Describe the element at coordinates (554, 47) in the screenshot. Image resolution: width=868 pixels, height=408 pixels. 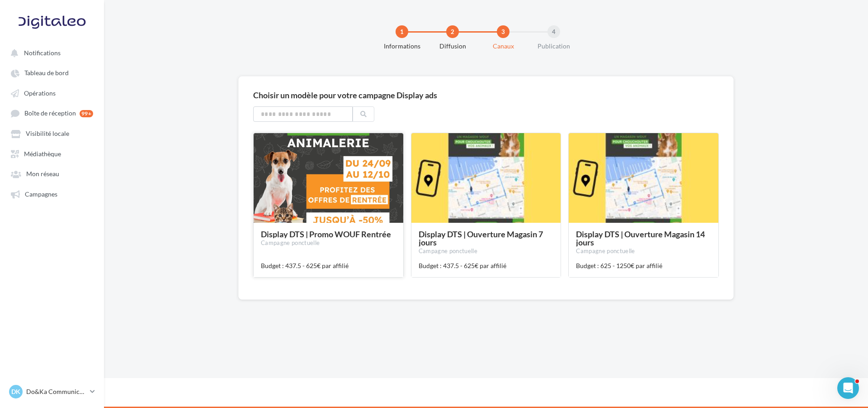
I see `div: Publication` at that location.